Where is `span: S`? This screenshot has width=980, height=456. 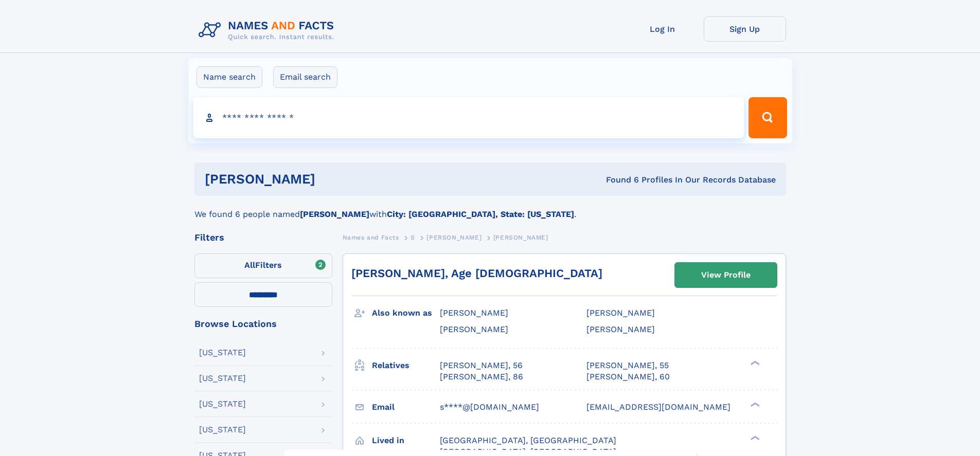
span: S is located at coordinates (413, 237).